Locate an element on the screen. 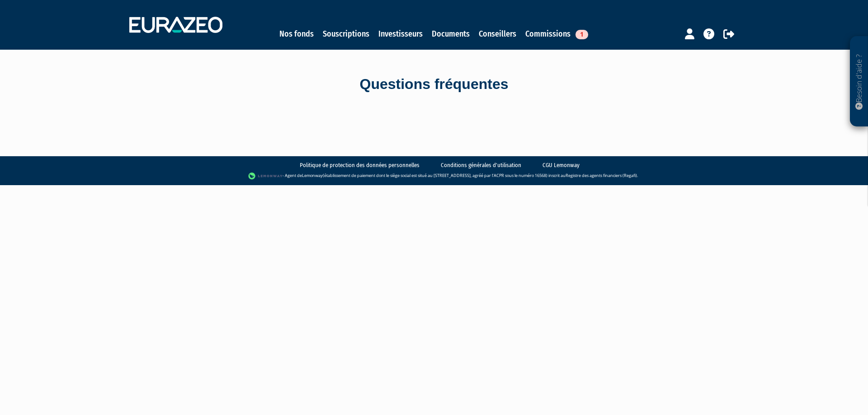 The image size is (868, 415). a: Lemonway is located at coordinates (312, 175).